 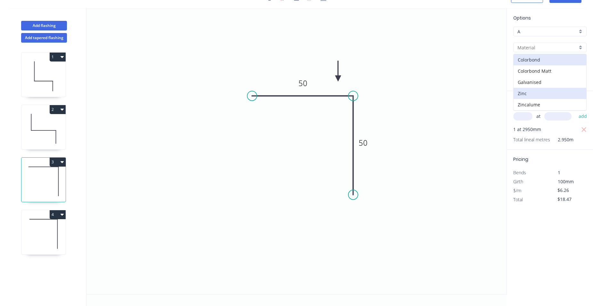 I want to click on span: Total lineal metres, so click(x=531, y=139).